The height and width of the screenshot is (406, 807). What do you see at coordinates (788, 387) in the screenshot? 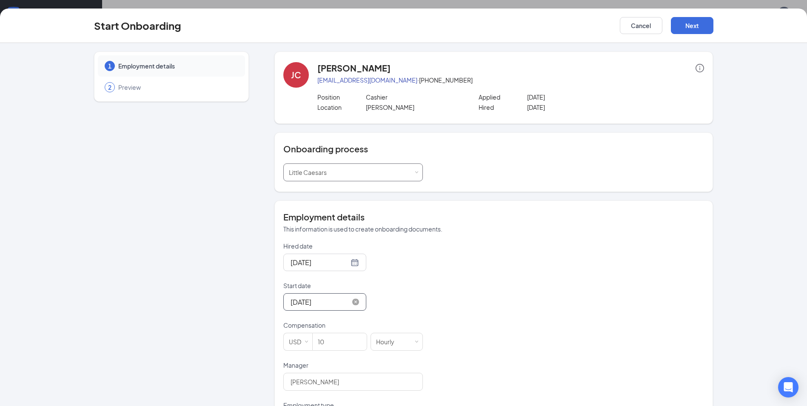
I see `div: Open Intercom Messenger` at bounding box center [788, 387].